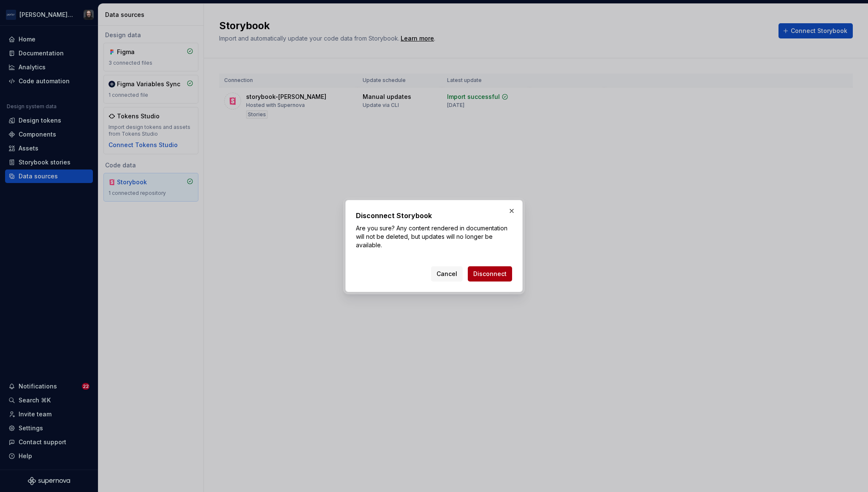  What do you see at coordinates (434, 216) in the screenshot?
I see `h2: Disconnect Storybook` at bounding box center [434, 216].